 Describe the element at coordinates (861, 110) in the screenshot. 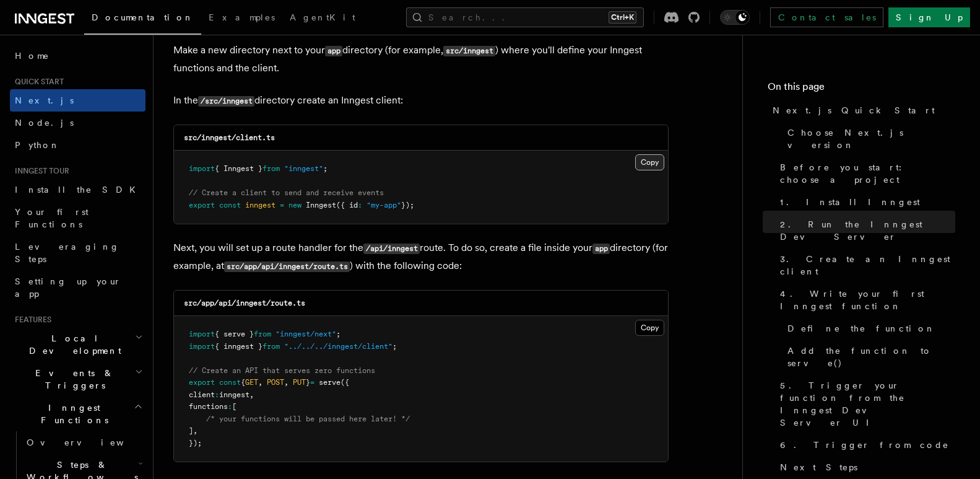

I see `a: Next.js Quick Start` at that location.